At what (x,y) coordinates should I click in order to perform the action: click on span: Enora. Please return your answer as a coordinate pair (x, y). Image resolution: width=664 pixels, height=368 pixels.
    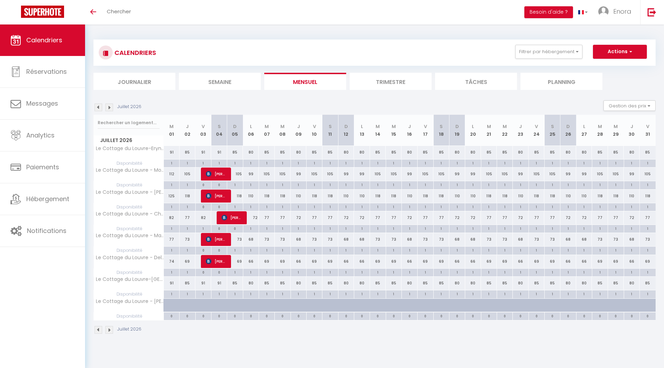
    Looking at the image, I should click on (622, 11).